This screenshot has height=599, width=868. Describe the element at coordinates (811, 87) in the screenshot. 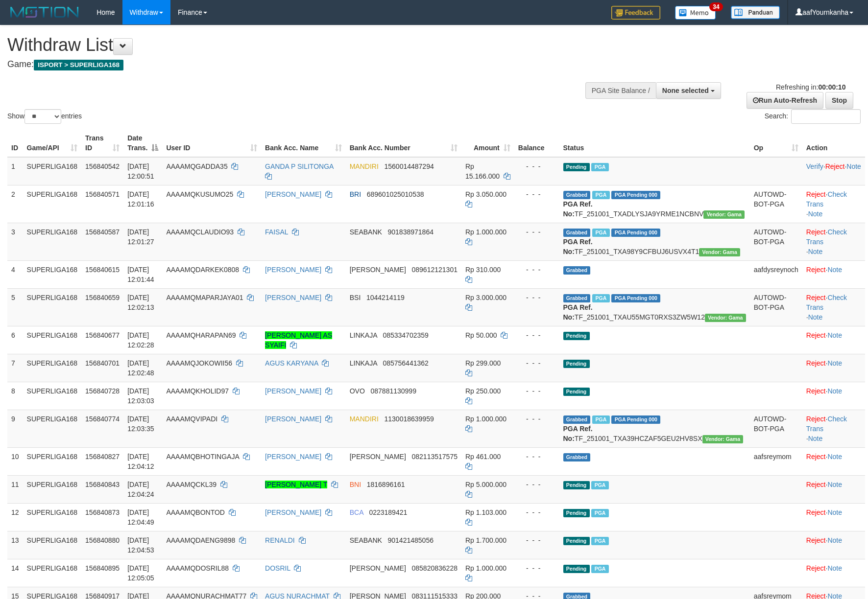

I see `span: Refreshing in:` at that location.